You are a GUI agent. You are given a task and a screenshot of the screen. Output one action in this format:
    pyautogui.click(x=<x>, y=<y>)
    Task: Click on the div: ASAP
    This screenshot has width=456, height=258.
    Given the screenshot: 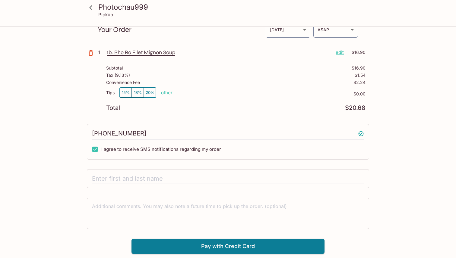 What is the action you would take?
    pyautogui.click(x=336, y=30)
    